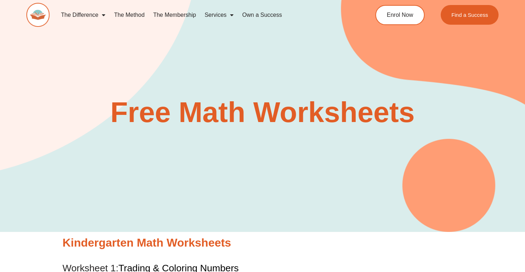  Describe the element at coordinates (400, 15) in the screenshot. I see `a: Enrol Now` at that location.